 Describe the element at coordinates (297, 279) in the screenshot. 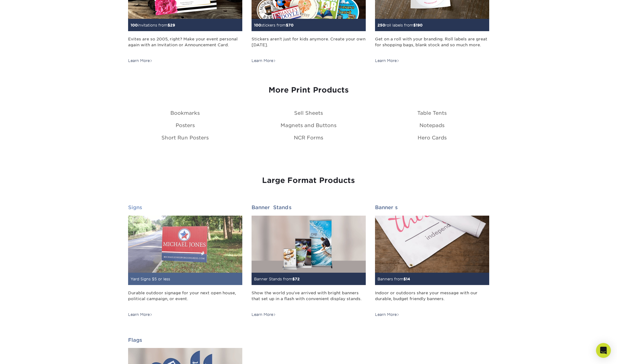

I see `span: 72` at that location.